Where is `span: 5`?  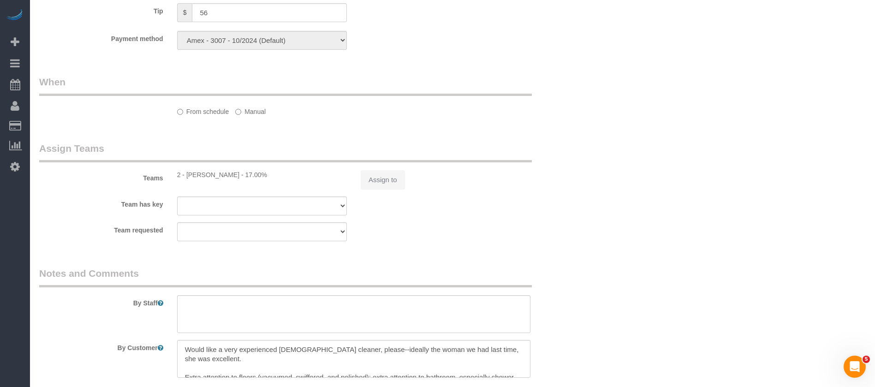 span: 5 is located at coordinates (866, 359).